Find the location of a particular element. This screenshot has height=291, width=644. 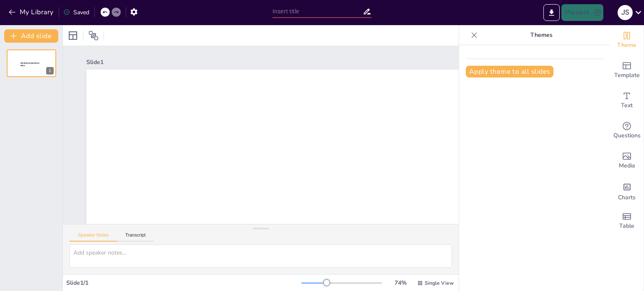

button: Present is located at coordinates (582, 13).